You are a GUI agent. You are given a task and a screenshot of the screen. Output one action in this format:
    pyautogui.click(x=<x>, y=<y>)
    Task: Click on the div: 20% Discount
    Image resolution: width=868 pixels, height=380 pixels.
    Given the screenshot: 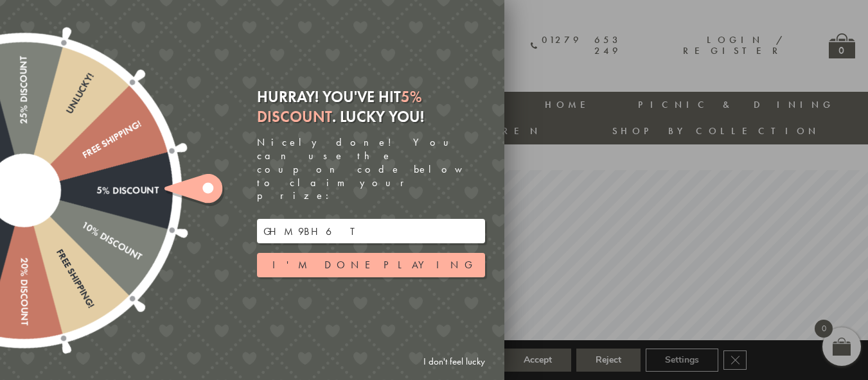 What is the action you would take?
    pyautogui.click(x=24, y=258)
    